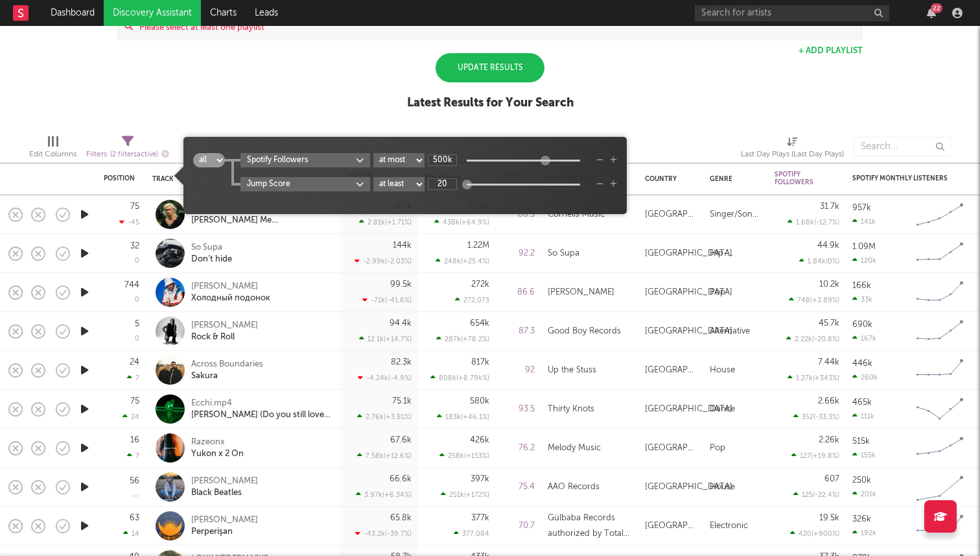 The height and width of the screenshot is (556, 980). Describe the element at coordinates (865, 494) in the screenshot. I see `div: 201k` at that location.